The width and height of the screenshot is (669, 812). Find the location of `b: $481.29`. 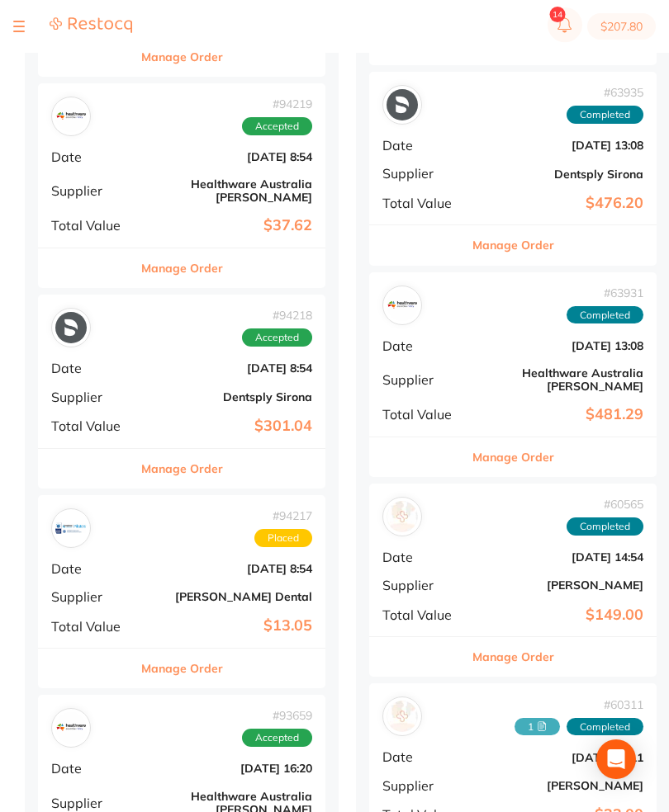

b: $481.29 is located at coordinates (561, 415).